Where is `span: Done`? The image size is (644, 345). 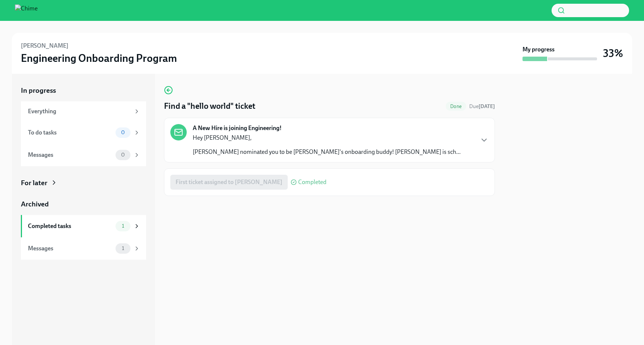 span: Done is located at coordinates (456, 106).